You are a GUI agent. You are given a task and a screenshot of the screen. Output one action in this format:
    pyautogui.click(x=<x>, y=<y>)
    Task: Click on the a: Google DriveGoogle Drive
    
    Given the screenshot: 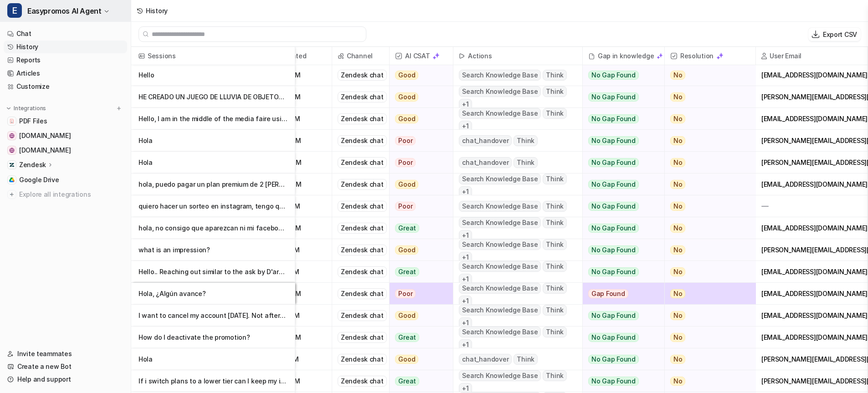 What is the action you would take?
    pyautogui.click(x=65, y=180)
    